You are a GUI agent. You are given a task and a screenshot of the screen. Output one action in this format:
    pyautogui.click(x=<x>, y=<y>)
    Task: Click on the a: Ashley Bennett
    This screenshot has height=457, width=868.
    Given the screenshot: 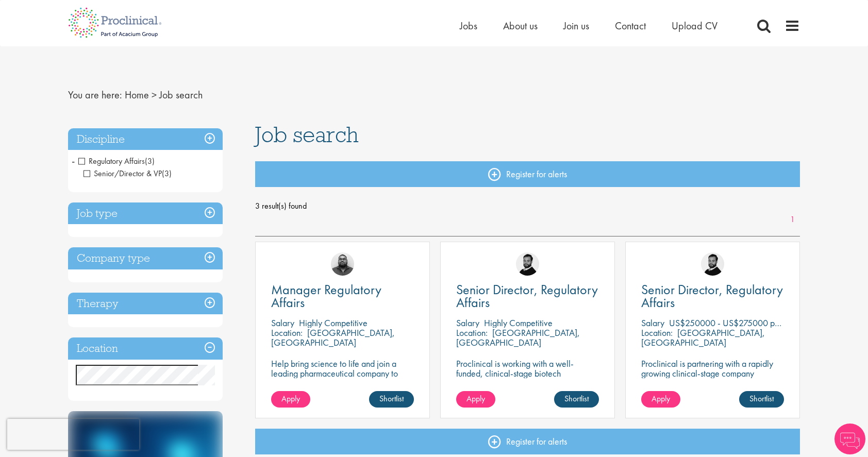 What is the action you would take?
    pyautogui.click(x=342, y=264)
    